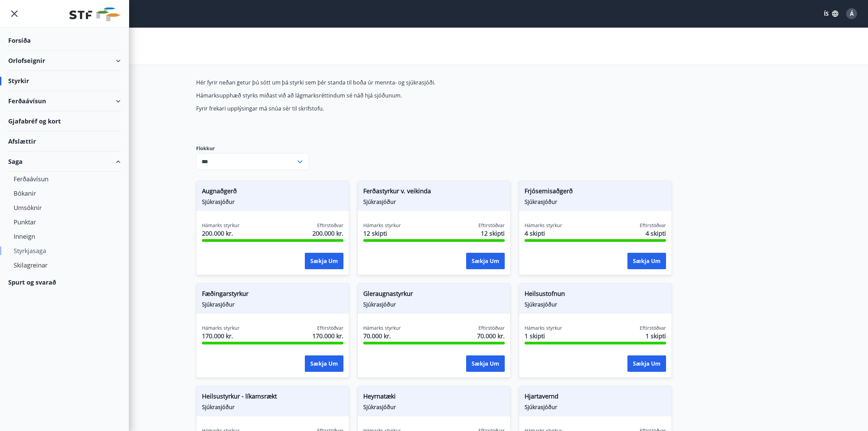  Describe the element at coordinates (15, 14) in the screenshot. I see `button: menu` at that location.